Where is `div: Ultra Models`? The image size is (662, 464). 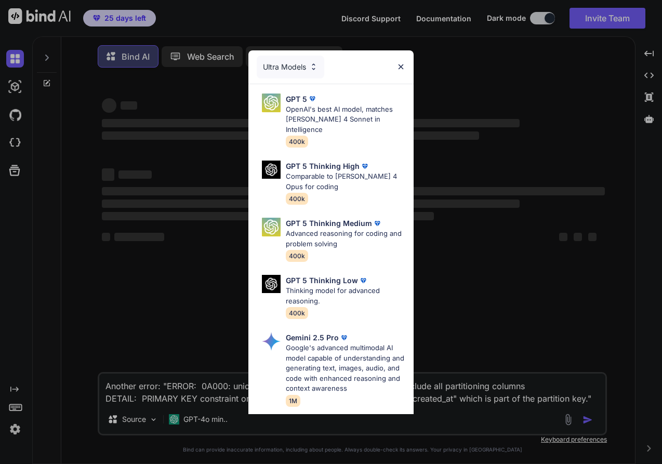 div: Ultra Models is located at coordinates (290, 67).